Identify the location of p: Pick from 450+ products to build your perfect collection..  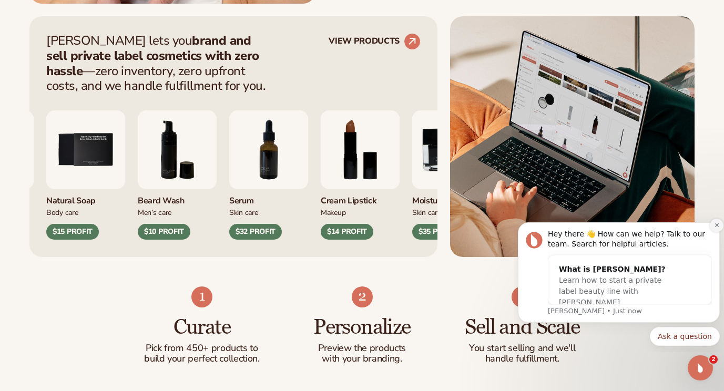
(202, 354).